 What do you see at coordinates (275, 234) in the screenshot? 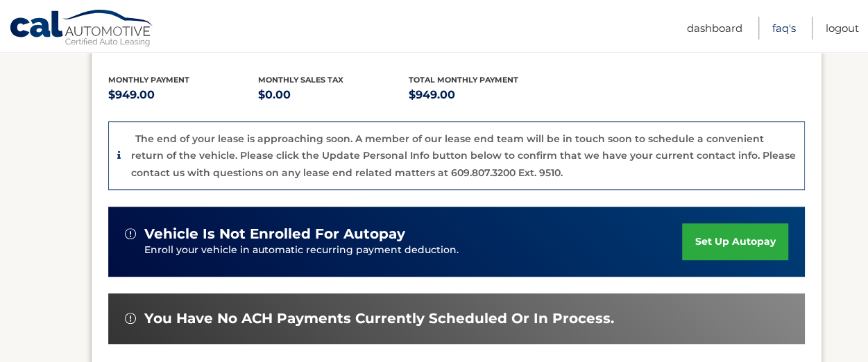
I see `span: vehicle is not enrolled for autopay` at bounding box center [275, 234].